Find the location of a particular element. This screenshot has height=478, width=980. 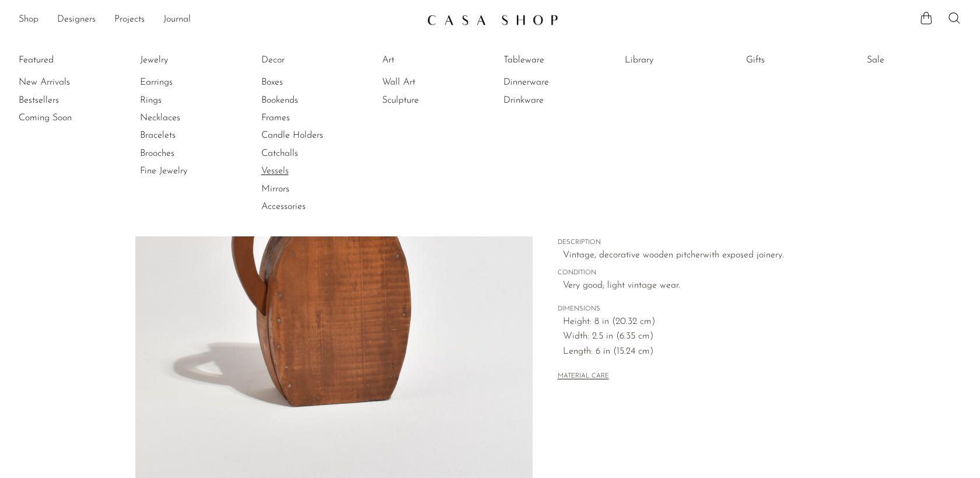

a: Jewelry is located at coordinates (184, 60).